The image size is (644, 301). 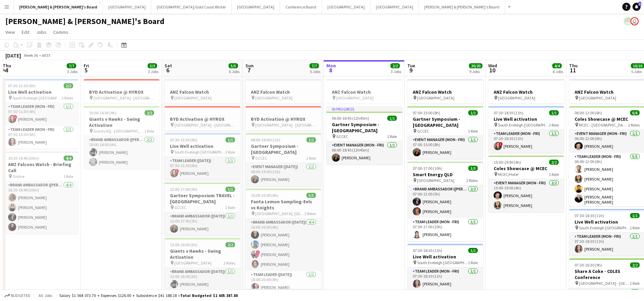 I want to click on span: 3, so click(x=640, y=3).